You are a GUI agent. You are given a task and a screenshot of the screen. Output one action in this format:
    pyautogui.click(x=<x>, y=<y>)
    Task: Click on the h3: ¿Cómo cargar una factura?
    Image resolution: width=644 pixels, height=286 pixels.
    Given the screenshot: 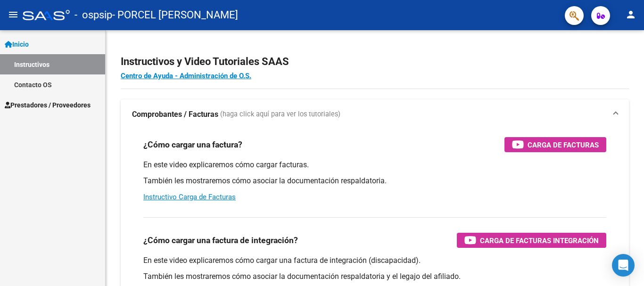 What is the action you would take?
    pyautogui.click(x=193, y=145)
    